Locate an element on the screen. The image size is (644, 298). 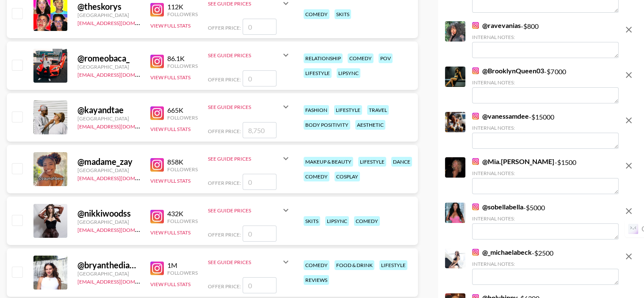
div: 86.1K is located at coordinates (182, 59).